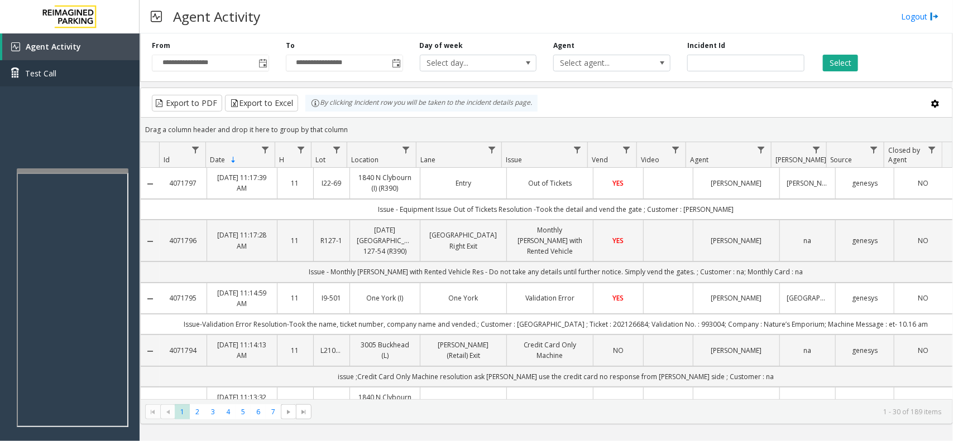  Describe the element at coordinates (282, 160) in the screenshot. I see `span: H` at that location.